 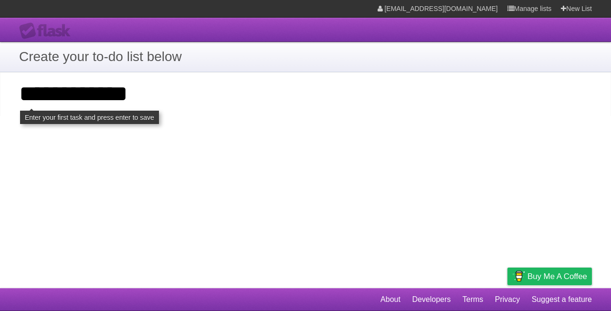 What do you see at coordinates (473, 300) in the screenshot?
I see `a: Terms` at bounding box center [473, 300].